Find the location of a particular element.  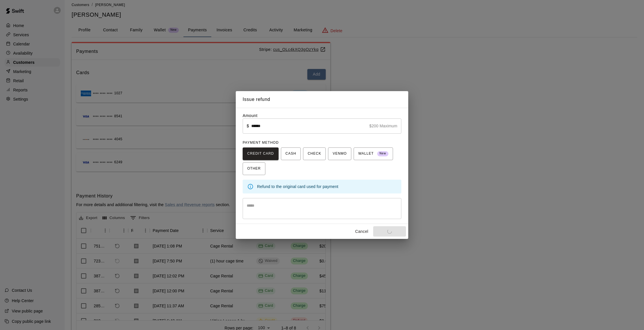

span: New is located at coordinates (383, 153).